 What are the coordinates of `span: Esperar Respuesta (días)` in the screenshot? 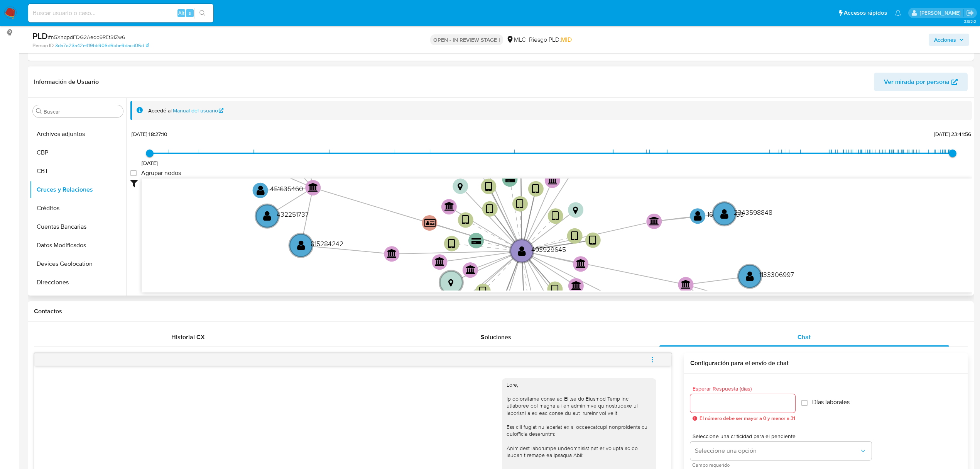 It's located at (745, 388).